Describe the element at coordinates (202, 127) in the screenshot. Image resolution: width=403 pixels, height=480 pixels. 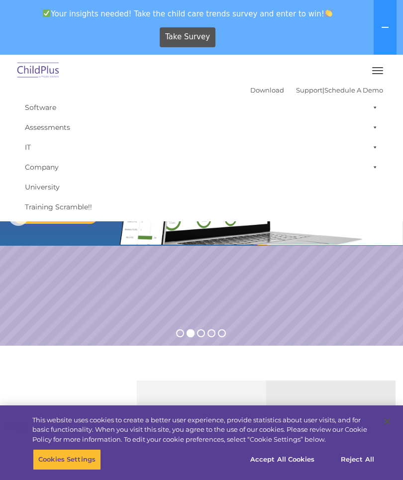
I see `a: Assessments` at that location.